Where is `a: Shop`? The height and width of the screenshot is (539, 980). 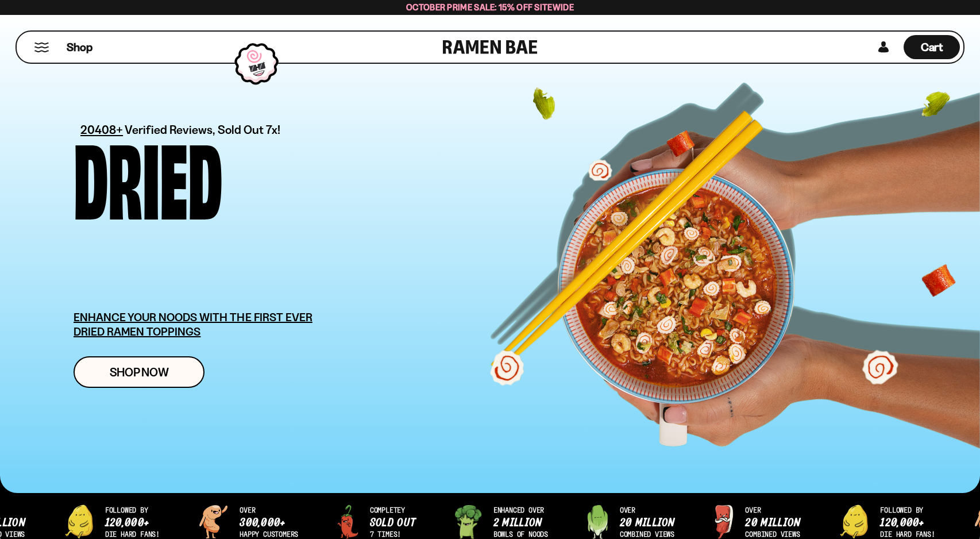 a: Shop is located at coordinates (79, 47).